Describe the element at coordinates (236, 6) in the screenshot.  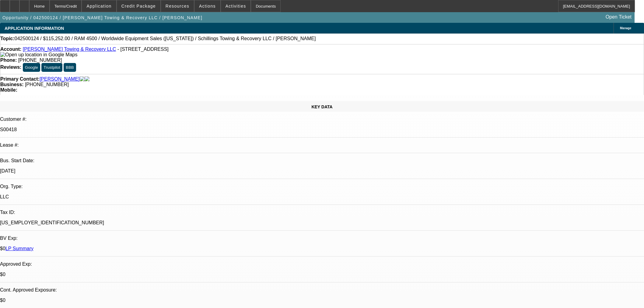
I see `button: Activities` at that location.